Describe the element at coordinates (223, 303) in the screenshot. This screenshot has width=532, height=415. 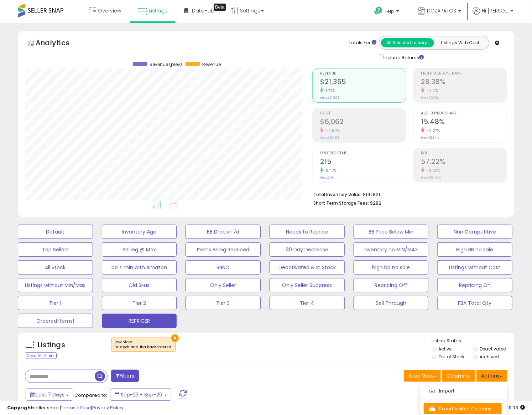
I see `button: Tier 3` at that location.